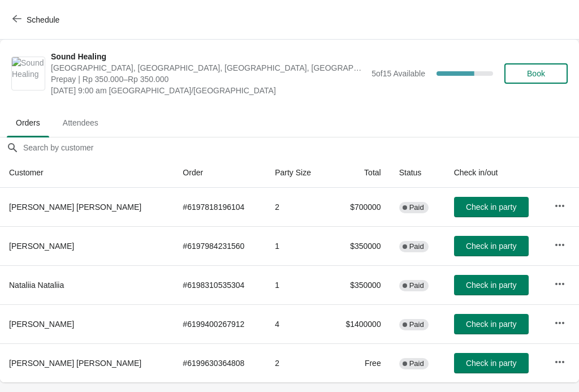  What do you see at coordinates (36, 285) in the screenshot?
I see `span: Nataliia Nataliia` at bounding box center [36, 285].